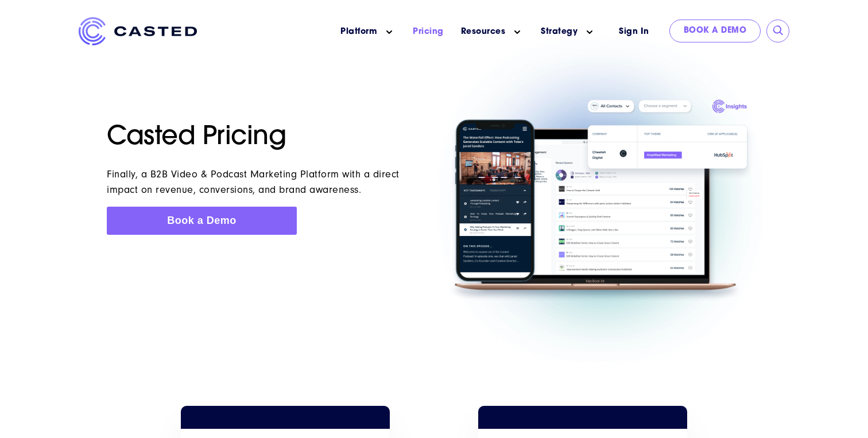 The image size is (868, 438). I want to click on a: Pricing, so click(429, 32).